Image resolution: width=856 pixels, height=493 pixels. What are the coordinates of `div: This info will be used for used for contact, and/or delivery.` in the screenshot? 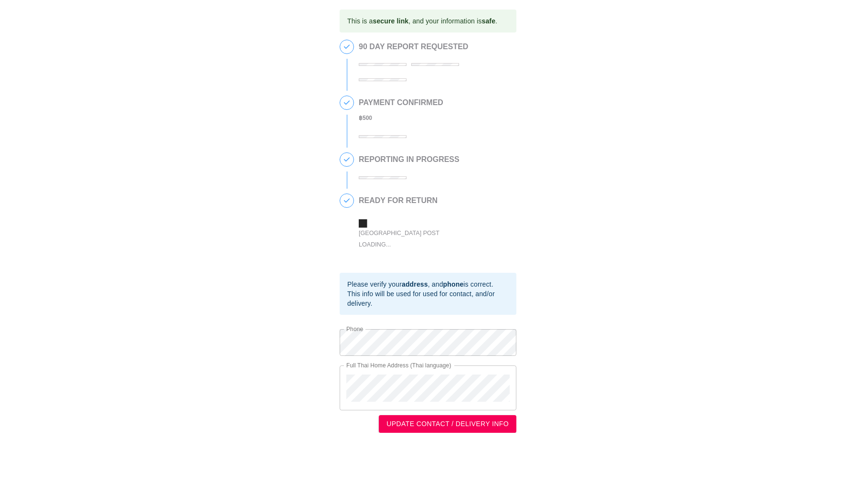 It's located at (428, 299).